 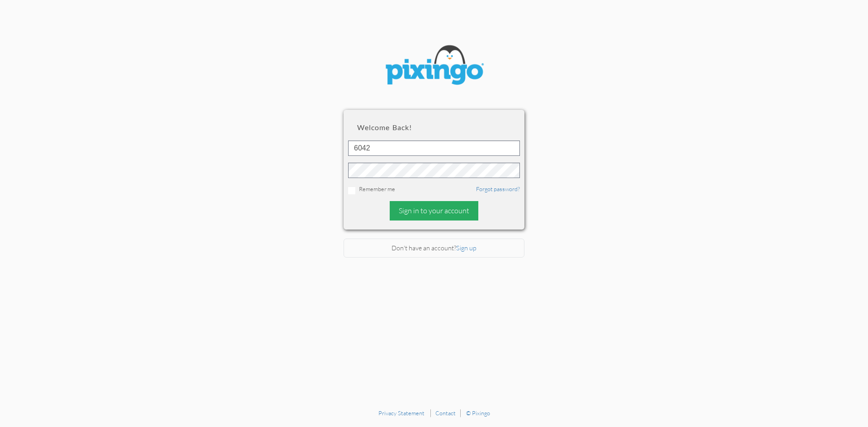 What do you see at coordinates (466, 248) in the screenshot?
I see `a: Sign up` at bounding box center [466, 248].